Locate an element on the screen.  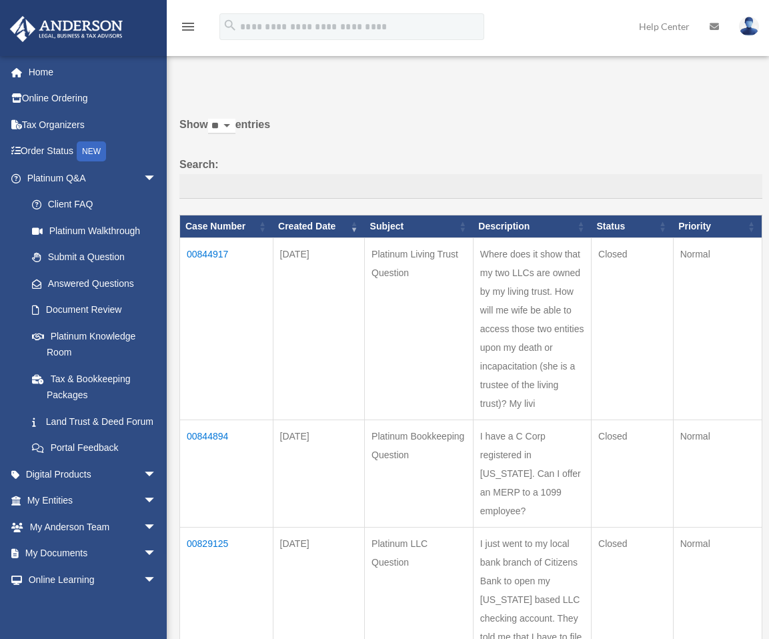
input: Search: is located at coordinates (471, 187).